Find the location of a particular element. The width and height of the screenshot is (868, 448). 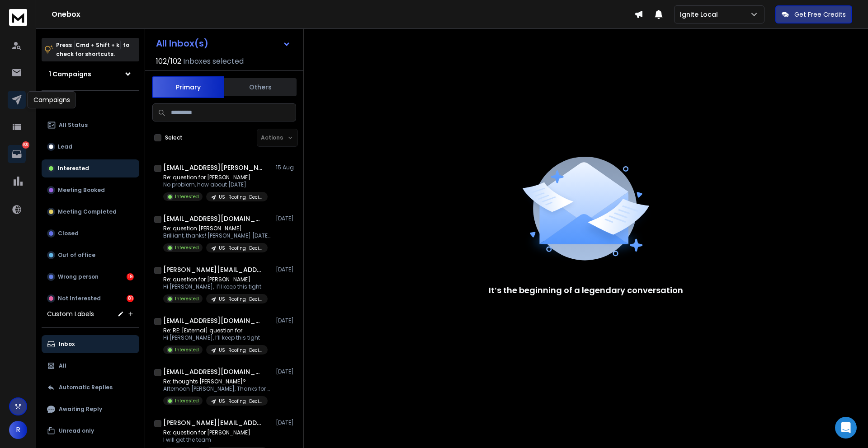

p: Automatic Replies is located at coordinates (86, 387).